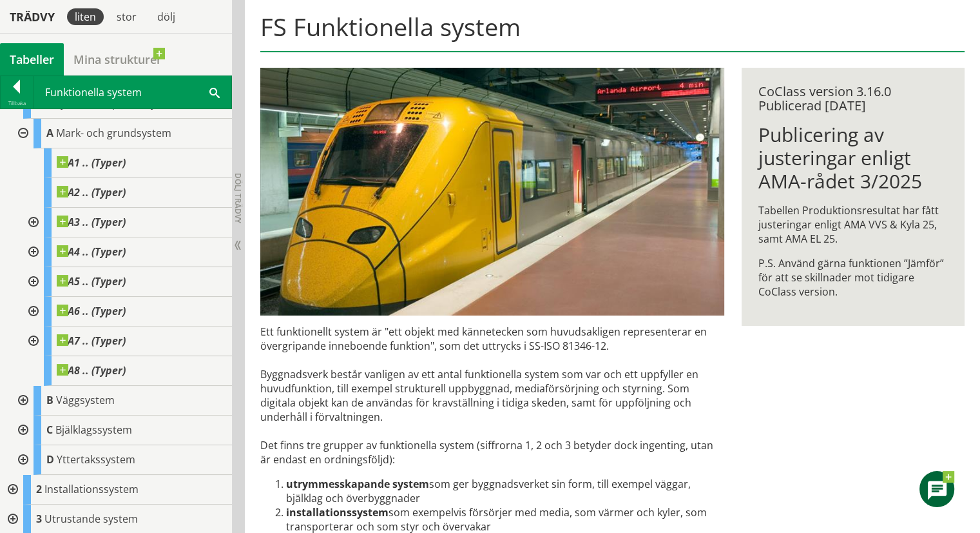 Image resolution: width=980 pixels, height=533 pixels. I want to click on span: 3, so click(39, 518).